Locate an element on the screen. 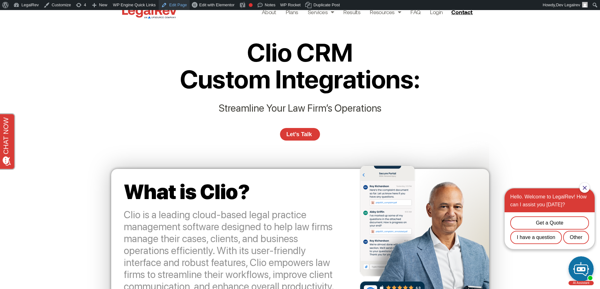 The height and width of the screenshot is (289, 600). span: Edit with Elementor is located at coordinates (217, 5).